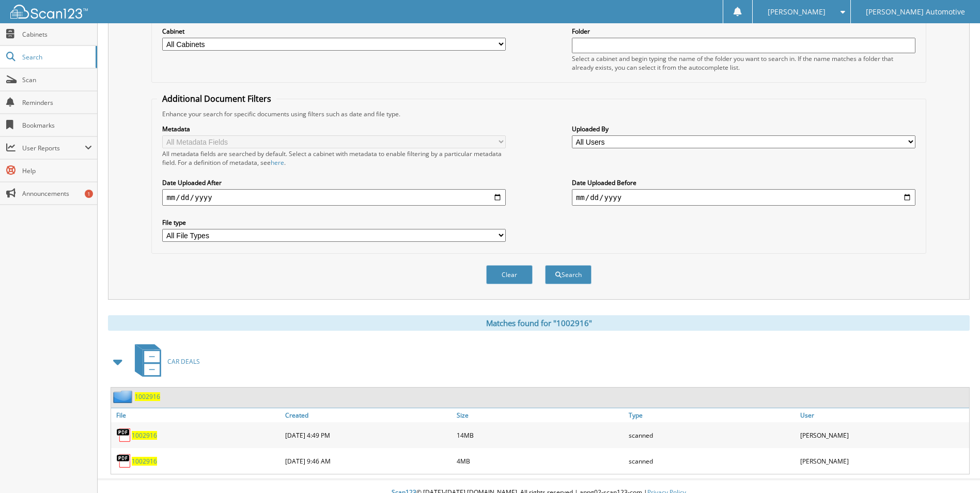 The width and height of the screenshot is (980, 493). What do you see at coordinates (712, 415) in the screenshot?
I see `a: Type` at bounding box center [712, 415].